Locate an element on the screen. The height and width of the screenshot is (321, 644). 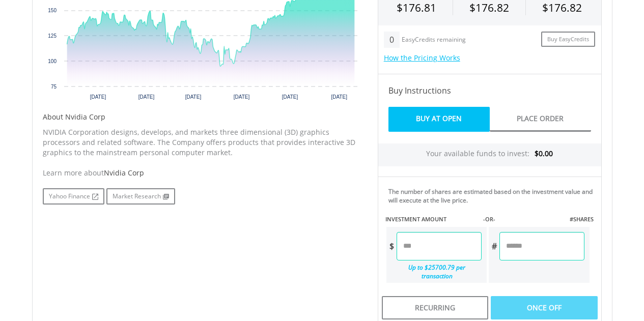
div: 0 is located at coordinates (392, 40).